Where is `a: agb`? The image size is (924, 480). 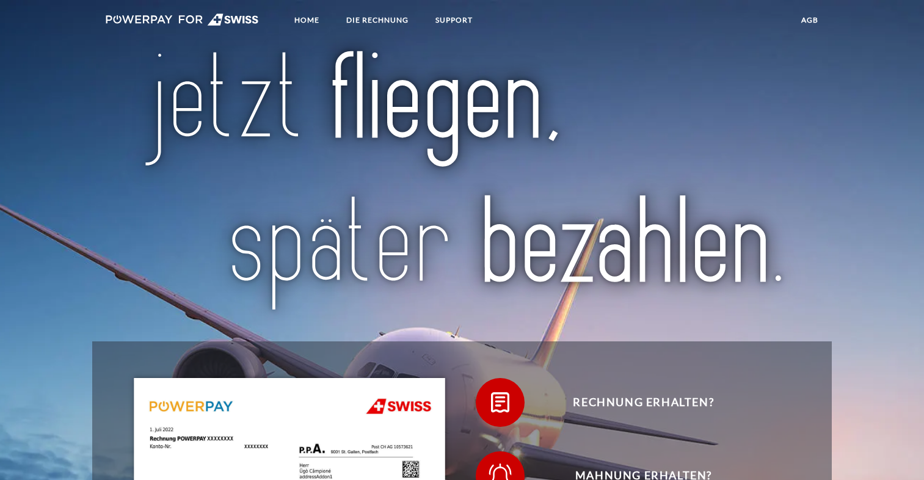
a: agb is located at coordinates (809, 20).